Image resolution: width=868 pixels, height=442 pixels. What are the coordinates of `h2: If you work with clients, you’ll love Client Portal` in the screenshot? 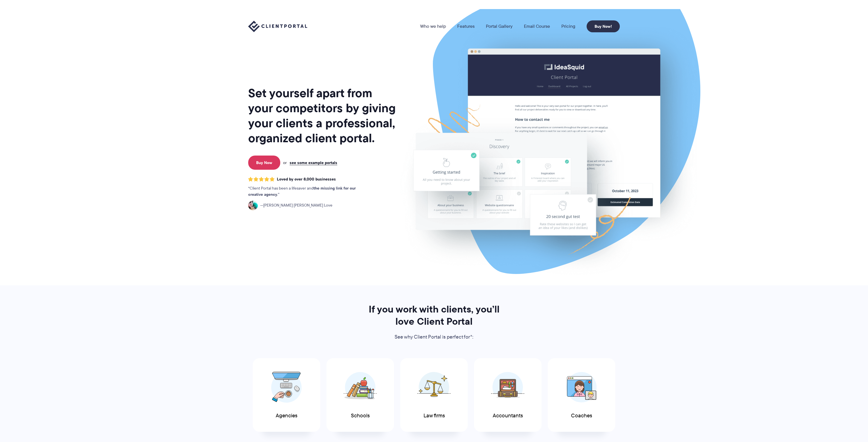 It's located at (434, 315).